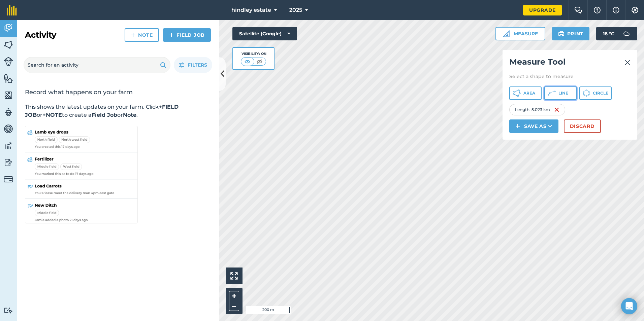 The height and width of the screenshot is (321, 644). I want to click on h2: Activity, so click(40, 35).